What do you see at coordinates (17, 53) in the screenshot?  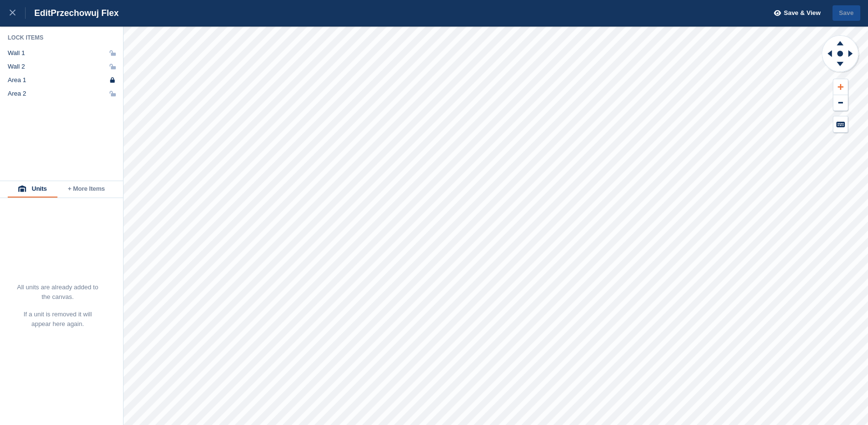 I see `div: Wall 1` at bounding box center [17, 53].